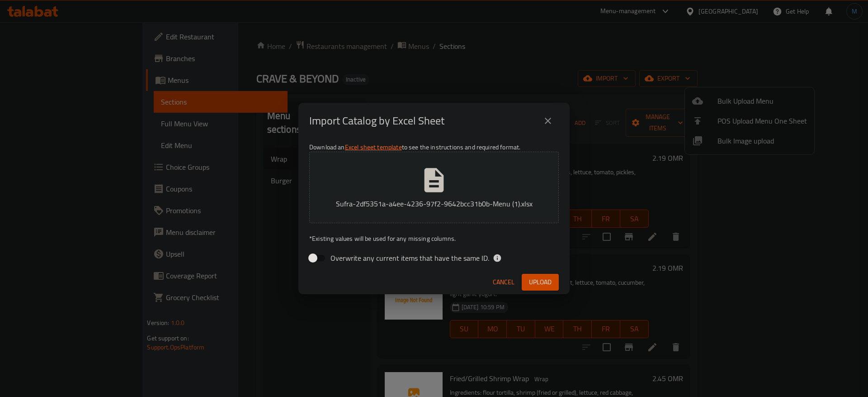 The width and height of the screenshot is (868, 397). What do you see at coordinates (376, 121) in the screenshot?
I see `h2: Import Catalog by Excel Sheet` at bounding box center [376, 121].